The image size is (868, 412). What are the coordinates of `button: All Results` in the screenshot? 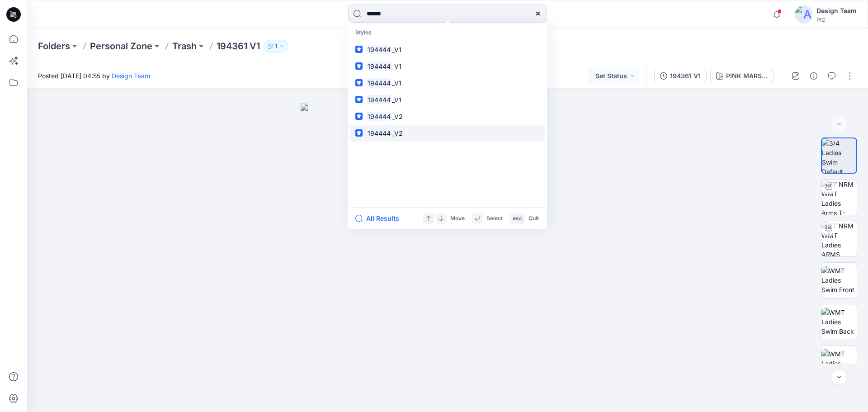 It's located at (381, 218).